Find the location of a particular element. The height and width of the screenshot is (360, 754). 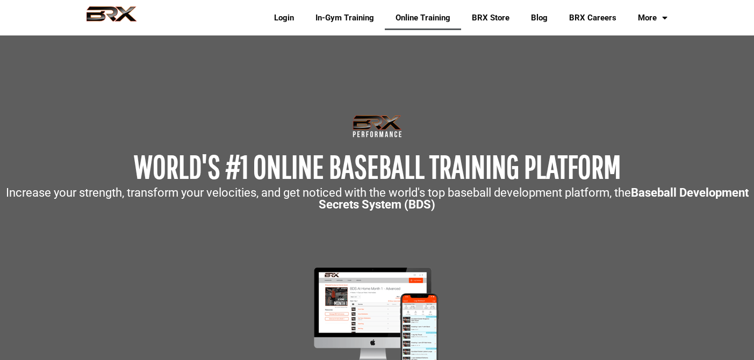

strong: Baseball Development Secrets System (BDS) is located at coordinates (534, 198).